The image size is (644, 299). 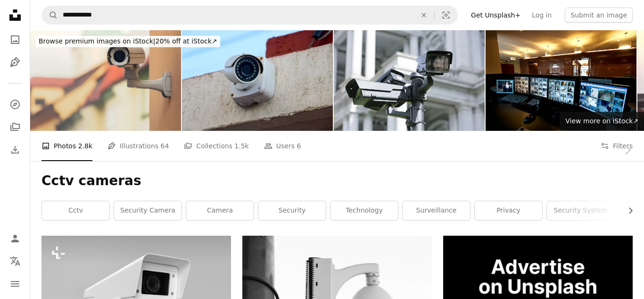 I want to click on span: View more on iStock ↗, so click(x=602, y=121).